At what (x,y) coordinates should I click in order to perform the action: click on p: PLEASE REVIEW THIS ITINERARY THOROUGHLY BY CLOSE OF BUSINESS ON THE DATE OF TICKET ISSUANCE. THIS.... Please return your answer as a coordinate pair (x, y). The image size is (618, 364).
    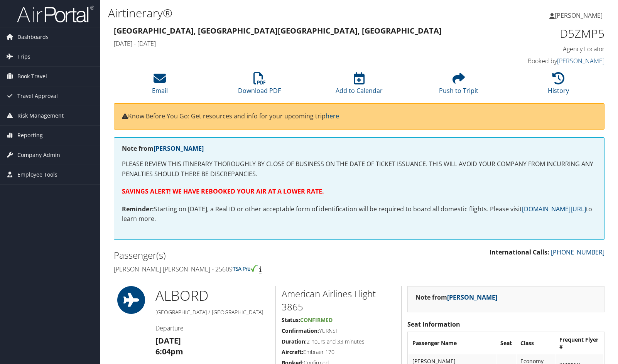
    Looking at the image, I should click on (359, 169).